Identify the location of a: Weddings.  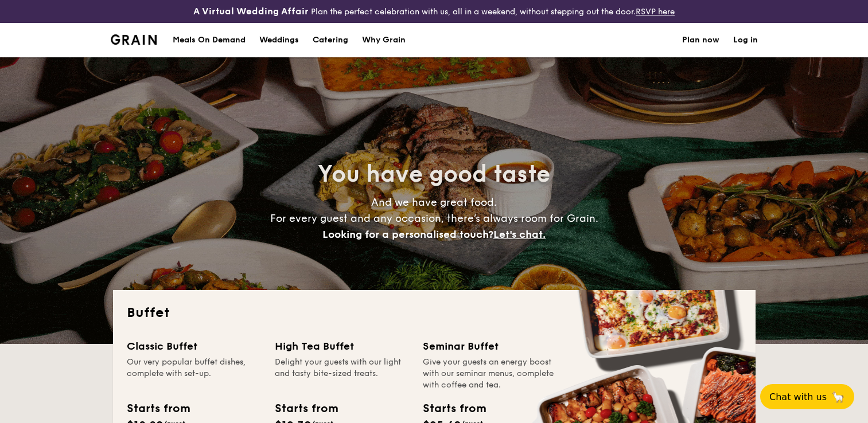
(279, 40).